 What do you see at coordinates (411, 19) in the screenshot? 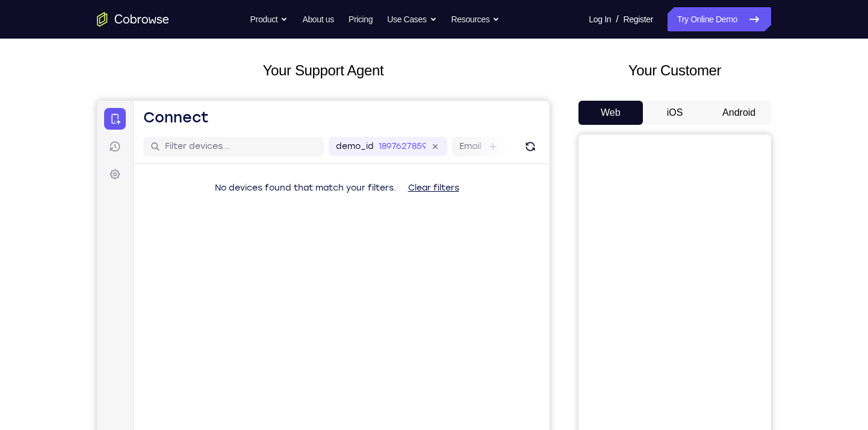
I see `button: Use Cases` at bounding box center [411, 19].